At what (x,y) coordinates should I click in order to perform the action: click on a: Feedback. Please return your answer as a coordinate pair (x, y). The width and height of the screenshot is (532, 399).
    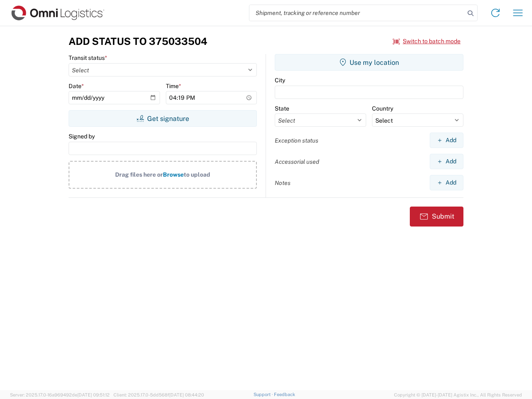
    Looking at the image, I should click on (284, 395).